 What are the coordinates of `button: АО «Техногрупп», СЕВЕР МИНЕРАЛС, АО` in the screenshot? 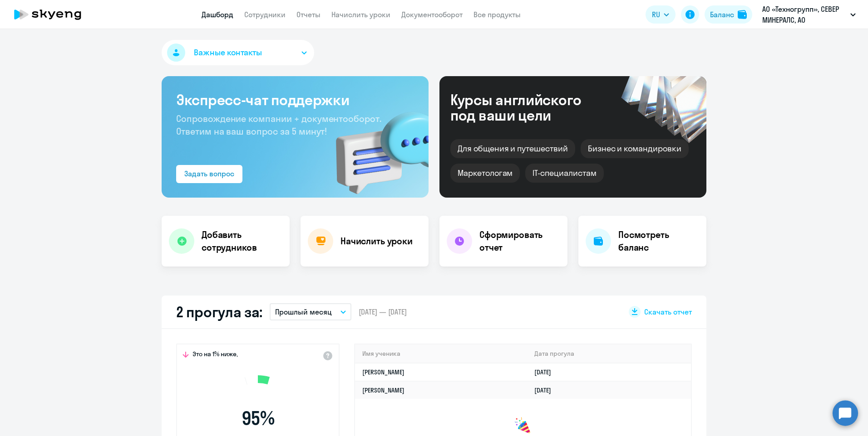 It's located at (809, 15).